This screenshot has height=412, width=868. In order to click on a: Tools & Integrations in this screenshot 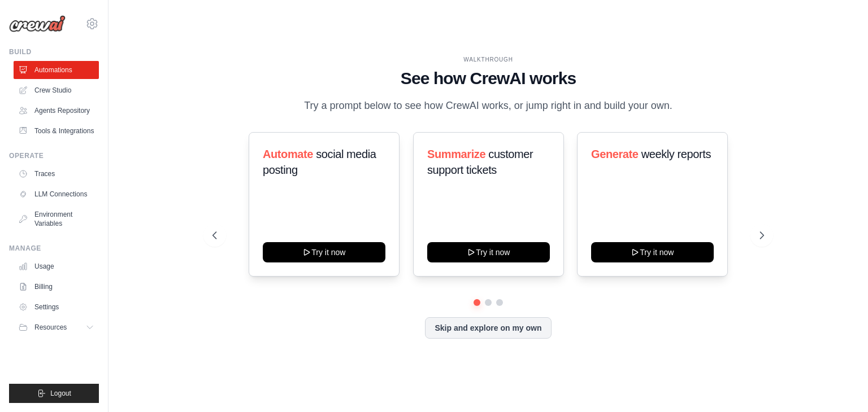, I will do `click(56, 131)`.